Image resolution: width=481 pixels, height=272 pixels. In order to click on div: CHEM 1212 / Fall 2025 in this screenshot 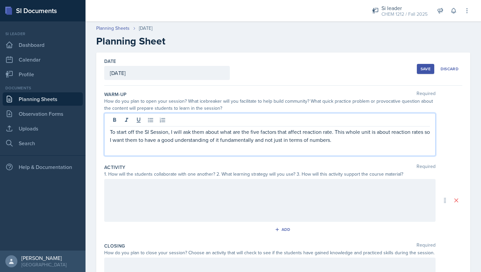, I will do `click(405, 14)`.